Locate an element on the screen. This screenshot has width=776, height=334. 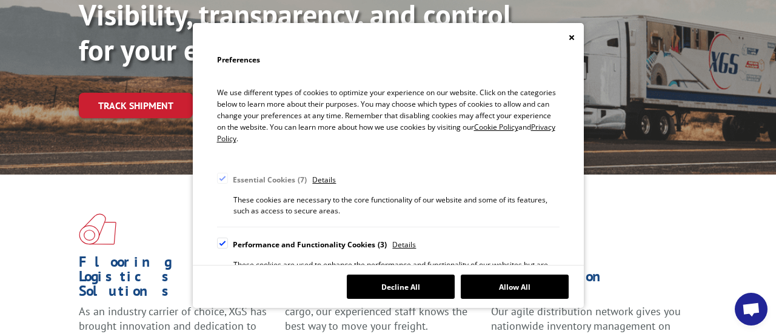
div: 7 is located at coordinates (302, 180).